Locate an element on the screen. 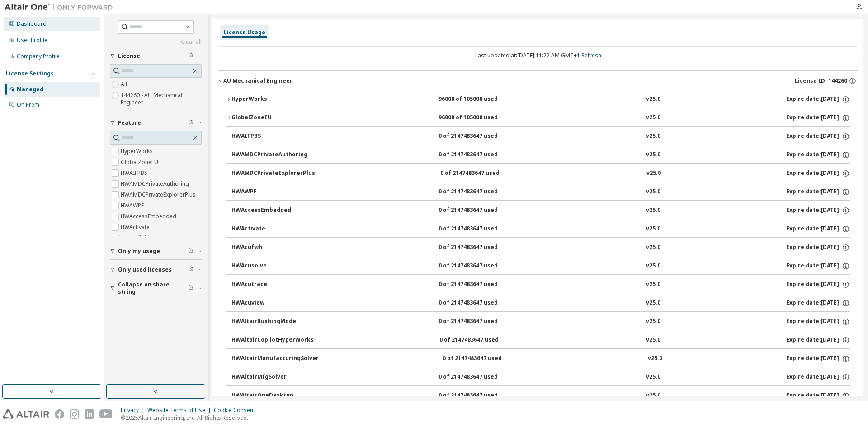 The height and width of the screenshot is (427, 868). label: HWAccessEmbedded is located at coordinates (149, 216).